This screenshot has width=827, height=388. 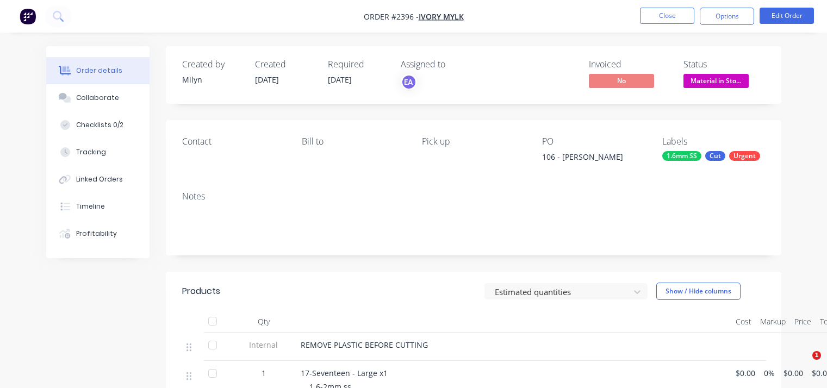 What do you see at coordinates (99, 71) in the screenshot?
I see `div: Order details` at bounding box center [99, 71].